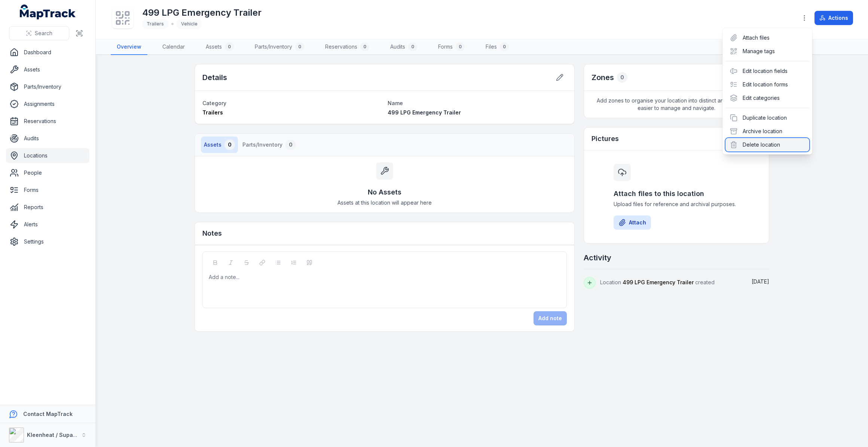 This screenshot has height=447, width=868. I want to click on div: Duplicate location, so click(767, 118).